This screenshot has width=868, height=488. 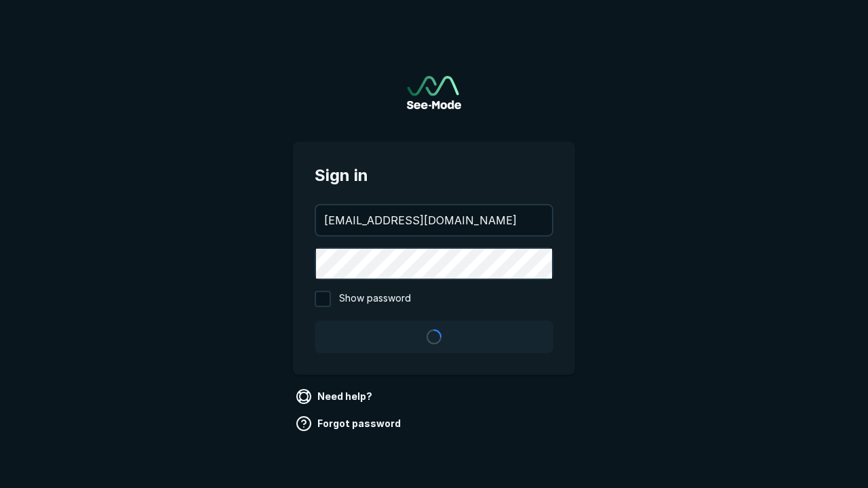 I want to click on input: your@email.com, so click(x=434, y=221).